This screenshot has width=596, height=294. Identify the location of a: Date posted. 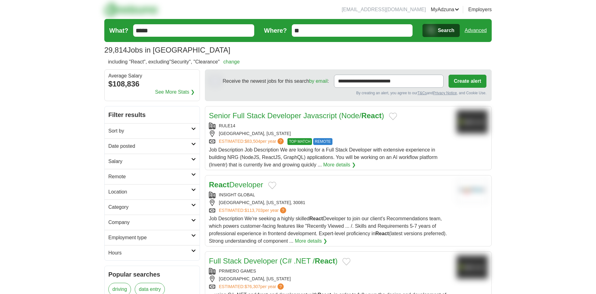
(152, 146).